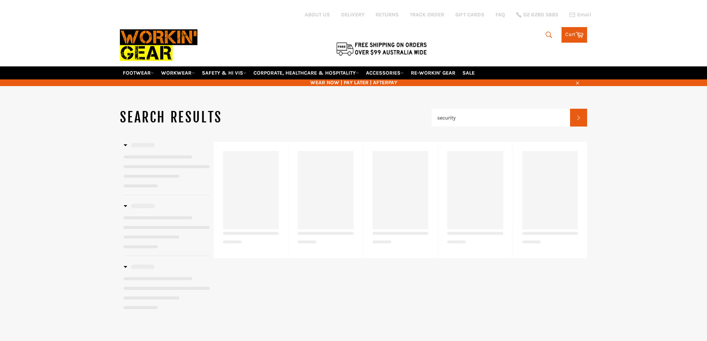  Describe the element at coordinates (470, 14) in the screenshot. I see `a: GIFT CARDS` at that location.